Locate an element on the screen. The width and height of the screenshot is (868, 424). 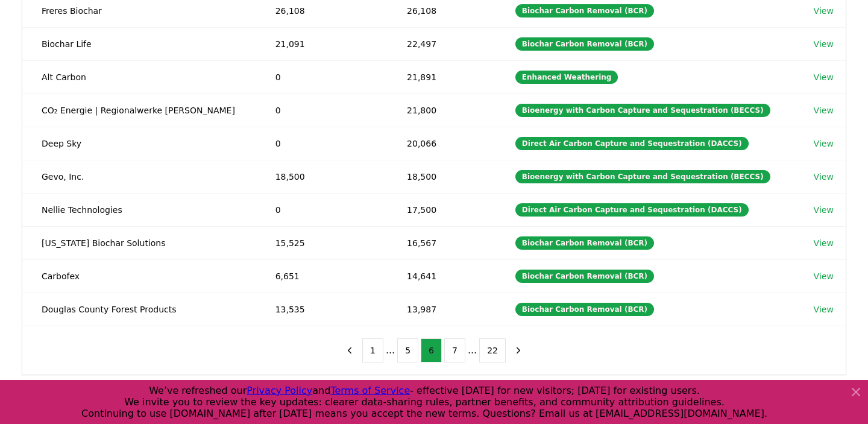
td: 15,525 is located at coordinates (322, 243).